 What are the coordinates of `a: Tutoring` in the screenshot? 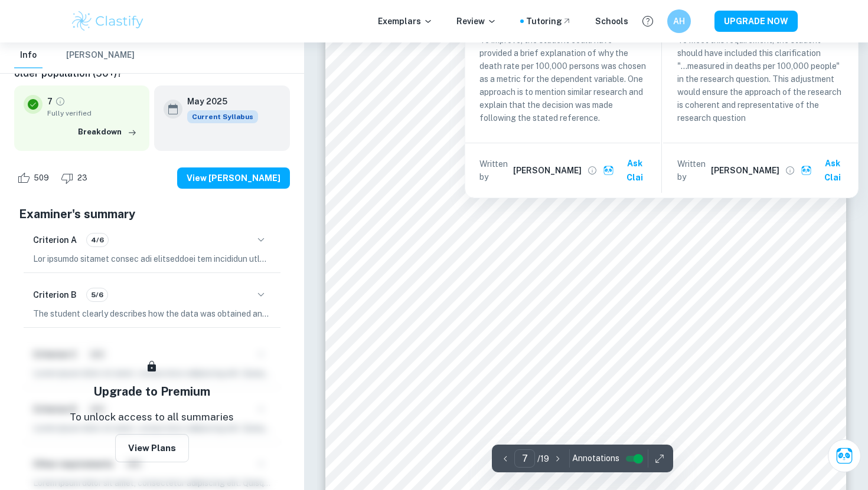 It's located at (549, 21).